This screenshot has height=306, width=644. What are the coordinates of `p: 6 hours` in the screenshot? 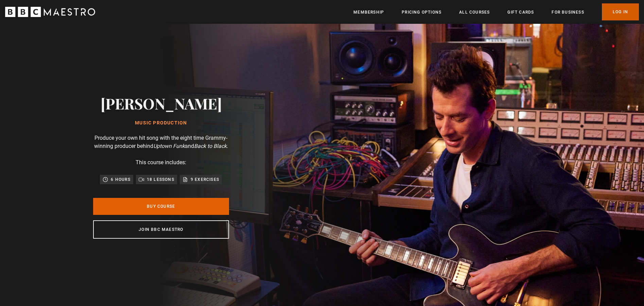 It's located at (120, 180).